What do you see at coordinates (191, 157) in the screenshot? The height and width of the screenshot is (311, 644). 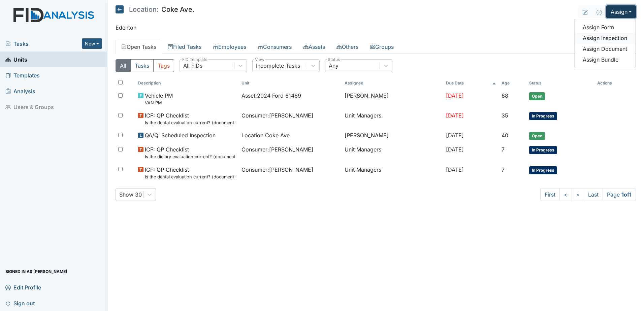 I see `small: Is the dietary evaluation current? (document the date in the comment section)` at bounding box center [191, 157].